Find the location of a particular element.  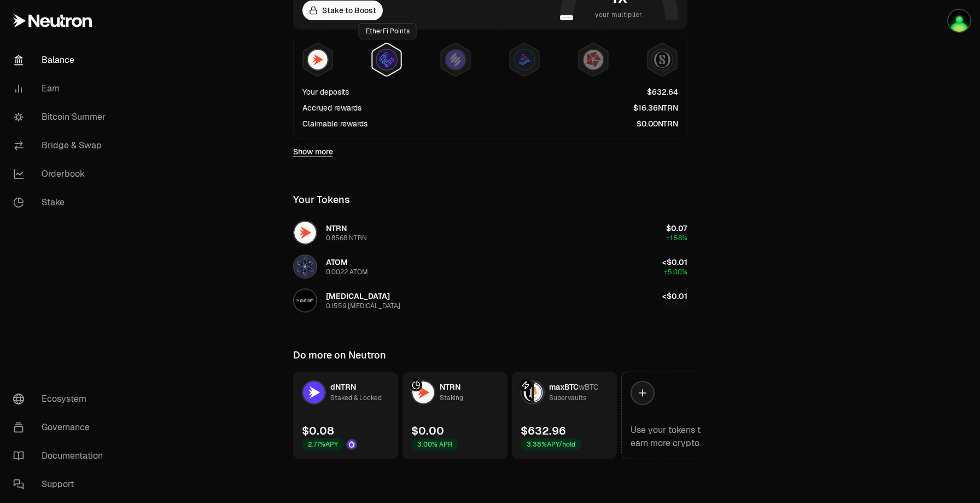

a: NTRN LogoNTRNStaking$0.003.00% APR is located at coordinates (455, 415).